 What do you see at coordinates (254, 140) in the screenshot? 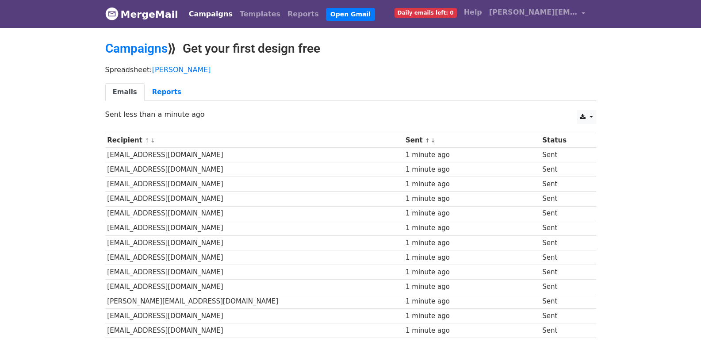
I see `th: Recipient` at bounding box center [254, 140].